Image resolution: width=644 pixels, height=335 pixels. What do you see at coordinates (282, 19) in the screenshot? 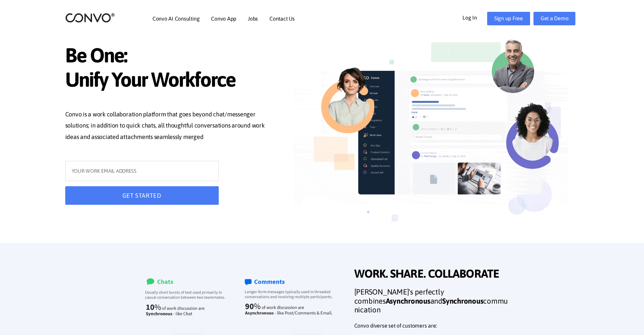
I see `a: Contact Us` at bounding box center [282, 19].